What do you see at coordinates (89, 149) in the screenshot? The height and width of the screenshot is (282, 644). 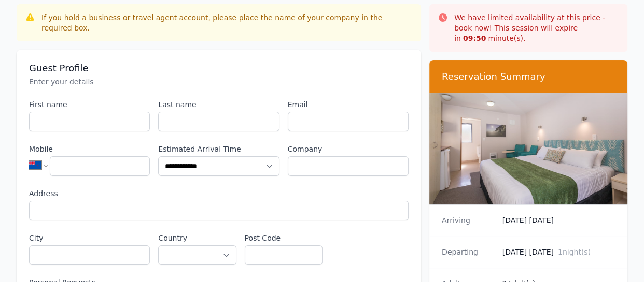 I see `label: Mobile` at bounding box center [89, 149].